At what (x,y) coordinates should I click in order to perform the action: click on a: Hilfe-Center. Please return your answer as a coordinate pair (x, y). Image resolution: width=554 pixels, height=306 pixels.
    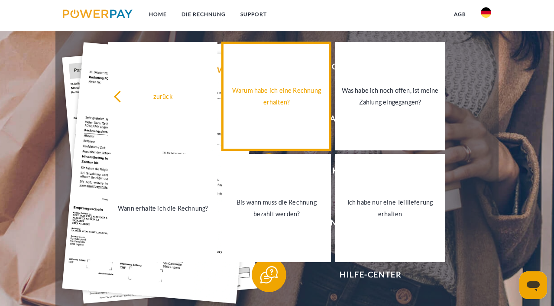
    Looking at the image, I should click on (364, 275).